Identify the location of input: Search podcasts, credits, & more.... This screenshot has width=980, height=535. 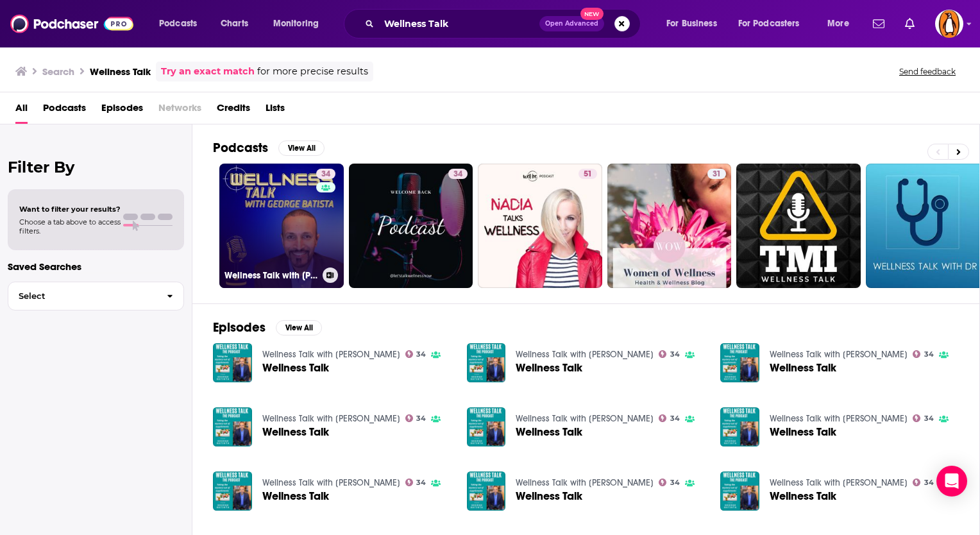
(459, 24).